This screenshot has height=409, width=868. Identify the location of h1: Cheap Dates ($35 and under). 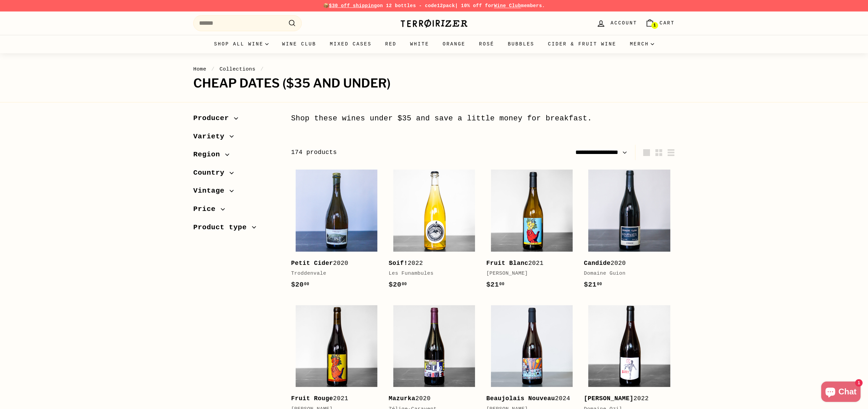
(434, 84).